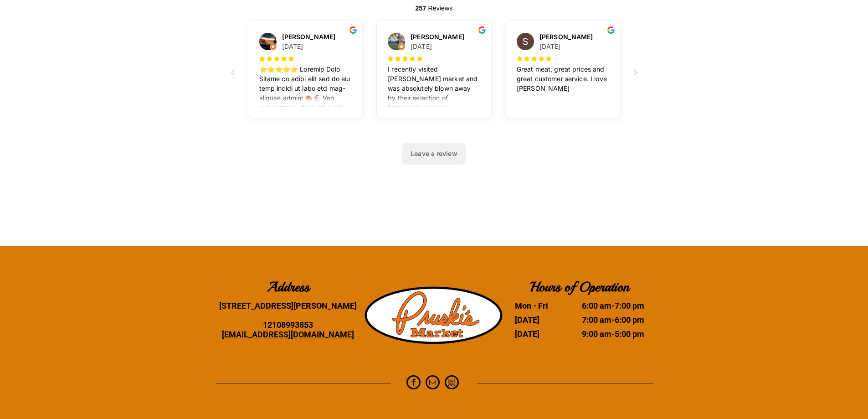  What do you see at coordinates (432, 384) in the screenshot?
I see `a: email` at bounding box center [432, 384].